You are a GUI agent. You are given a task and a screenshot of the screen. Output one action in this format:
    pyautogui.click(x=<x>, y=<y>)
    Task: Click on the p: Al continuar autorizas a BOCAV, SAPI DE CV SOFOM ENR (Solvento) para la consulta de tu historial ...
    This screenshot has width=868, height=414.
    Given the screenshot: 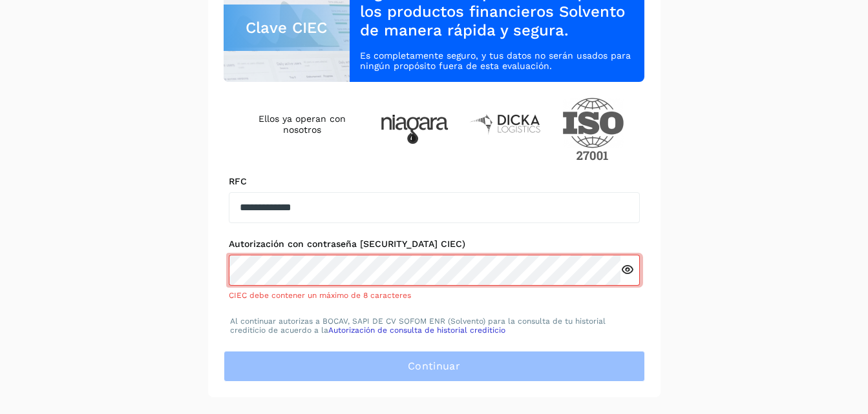 What is the action you would take?
    pyautogui.click(x=434, y=325)
    